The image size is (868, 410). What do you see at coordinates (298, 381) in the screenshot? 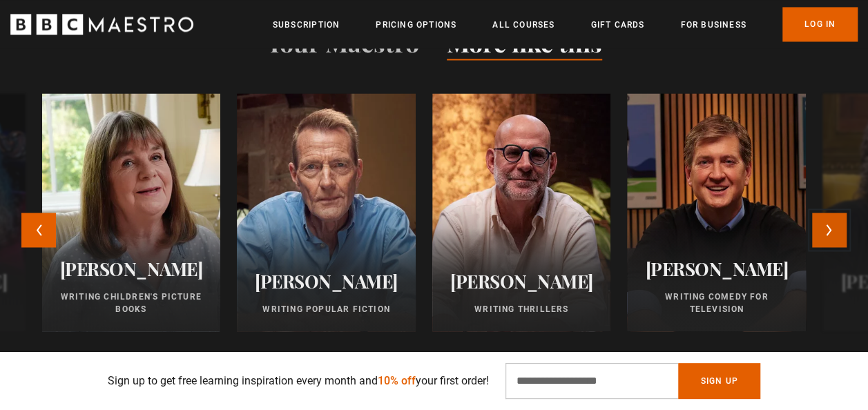
I see `p: Sign up to get free learning inspiration every month and your first order!` at bounding box center [298, 381].